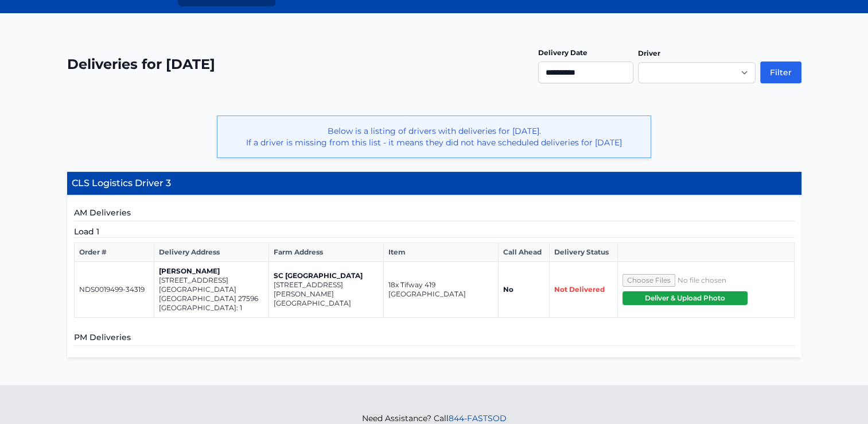 This screenshot has width=868, height=424. What do you see at coordinates (434, 214) in the screenshot?
I see `h5: AM Deliveries` at bounding box center [434, 214].